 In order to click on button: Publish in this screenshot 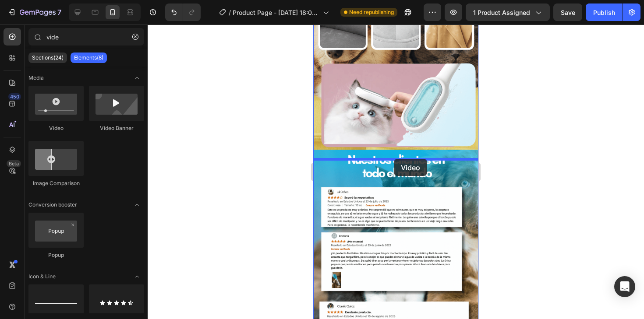, I will do `click(604, 12)`.